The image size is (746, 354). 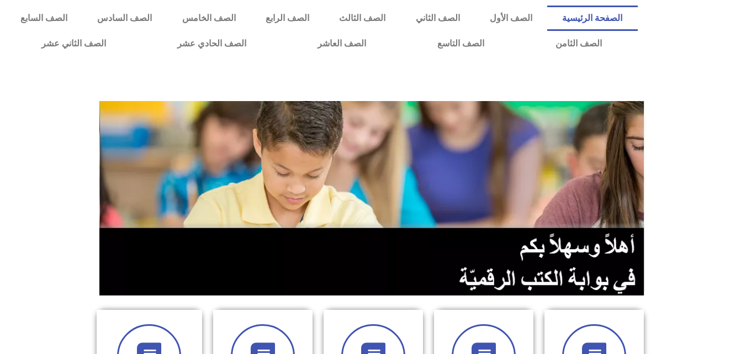 I want to click on a: الصفحة الرئيسية, so click(x=592, y=18).